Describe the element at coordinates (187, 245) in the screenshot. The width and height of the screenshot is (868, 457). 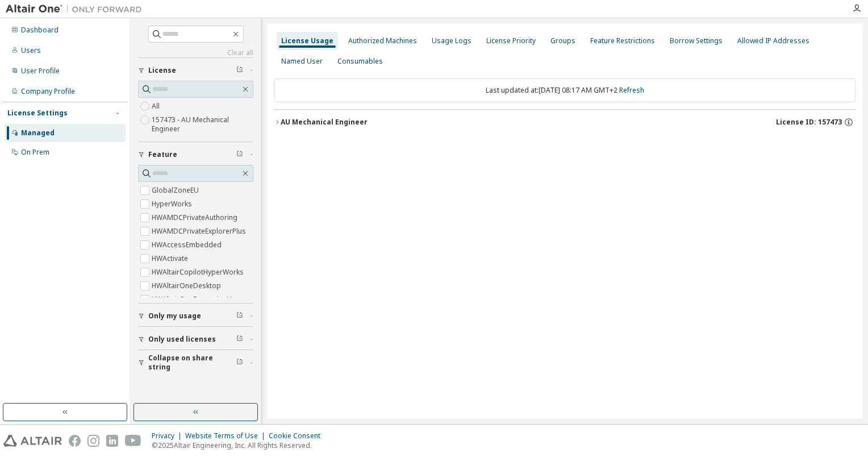
I see `label: HWAccessEmbedded` at that location.